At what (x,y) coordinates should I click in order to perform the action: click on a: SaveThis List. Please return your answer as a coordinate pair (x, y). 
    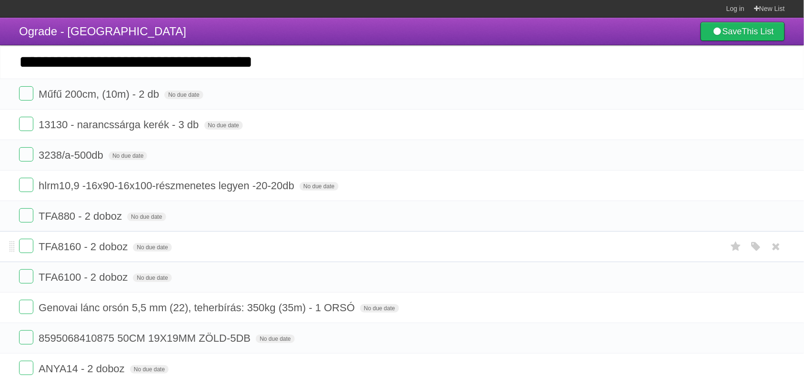
    Looking at the image, I should click on (743, 31).